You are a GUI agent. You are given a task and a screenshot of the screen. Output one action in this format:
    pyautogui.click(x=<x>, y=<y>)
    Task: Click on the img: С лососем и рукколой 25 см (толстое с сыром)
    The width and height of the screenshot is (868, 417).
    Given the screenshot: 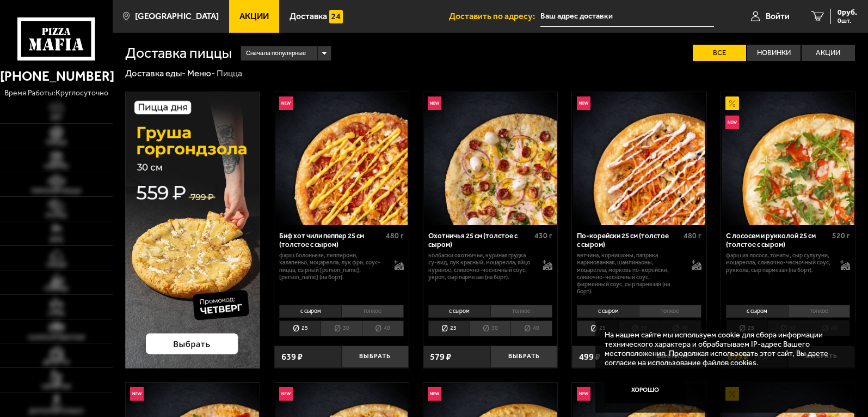 What is the action you would take?
    pyautogui.click(x=788, y=158)
    